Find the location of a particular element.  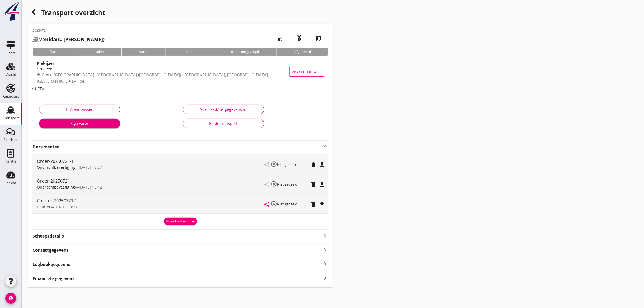

strong: Logboekgegevens is located at coordinates (51, 265).